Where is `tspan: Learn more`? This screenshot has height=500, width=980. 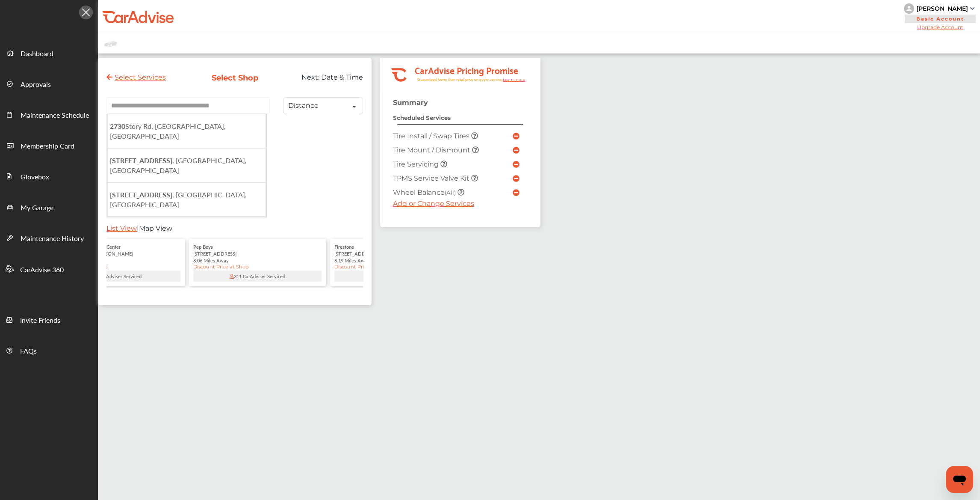
tspan: Learn more is located at coordinates (513, 79).